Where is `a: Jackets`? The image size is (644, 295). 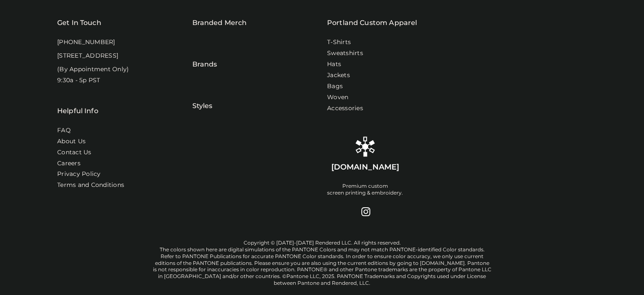 a: Jackets is located at coordinates (339, 76).